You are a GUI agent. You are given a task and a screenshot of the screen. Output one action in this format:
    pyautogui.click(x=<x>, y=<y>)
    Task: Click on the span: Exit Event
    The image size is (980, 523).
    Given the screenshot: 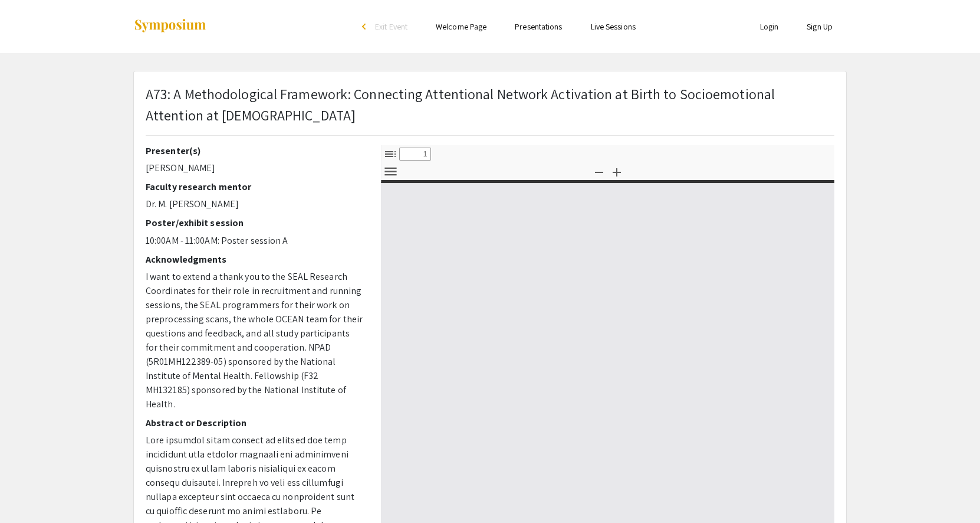 What is the action you would take?
    pyautogui.click(x=391, y=26)
    